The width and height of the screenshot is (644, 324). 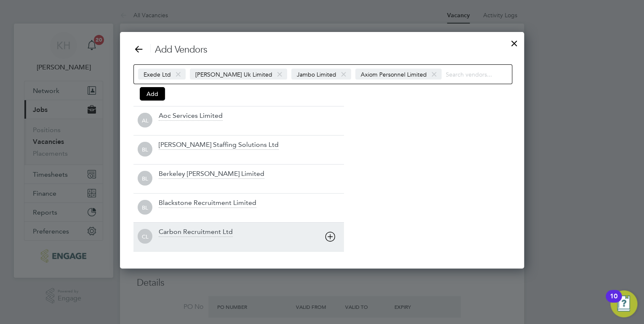 I want to click on h3: Add Vendors, so click(x=322, y=50).